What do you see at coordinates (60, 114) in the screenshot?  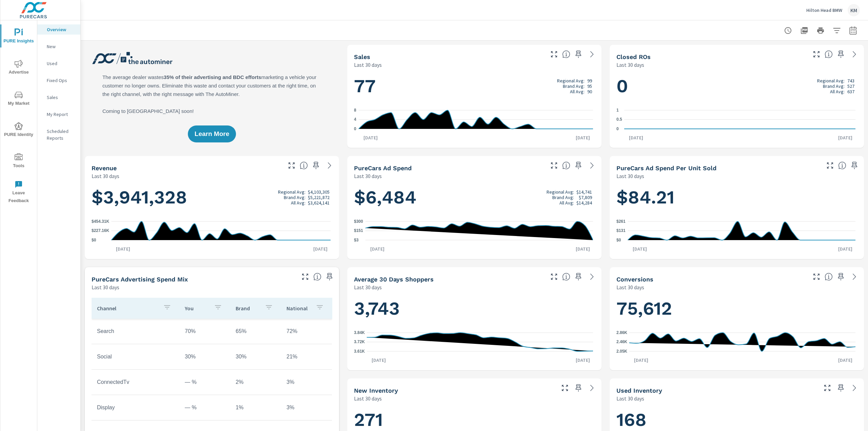 I see `p: My Report` at bounding box center [60, 114].